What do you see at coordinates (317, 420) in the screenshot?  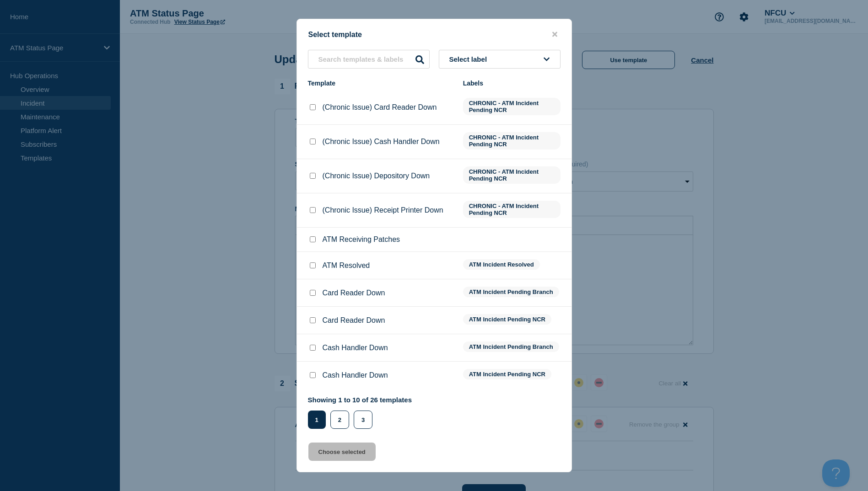 I see `button: 1` at bounding box center [317, 420].